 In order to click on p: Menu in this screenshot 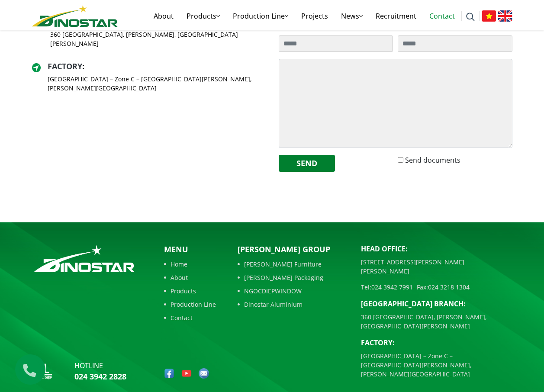, I will do `click(190, 249)`.